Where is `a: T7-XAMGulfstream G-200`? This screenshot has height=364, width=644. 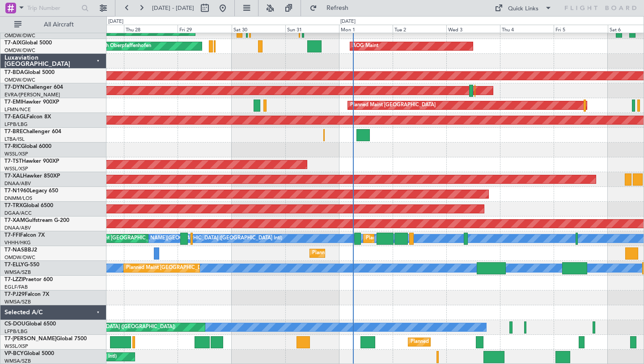
a: T7-XAMGulfstream G-200 is located at coordinates (36, 220).